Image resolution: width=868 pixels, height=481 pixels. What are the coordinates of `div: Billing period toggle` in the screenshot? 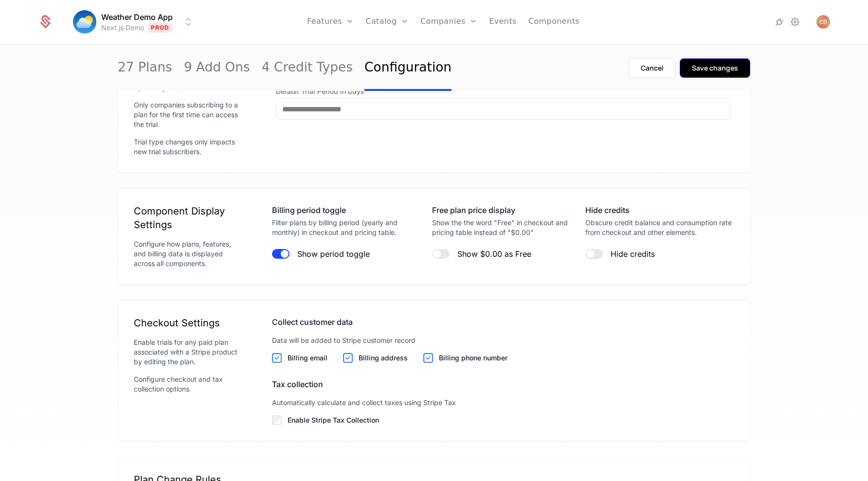 It's located at (344, 210).